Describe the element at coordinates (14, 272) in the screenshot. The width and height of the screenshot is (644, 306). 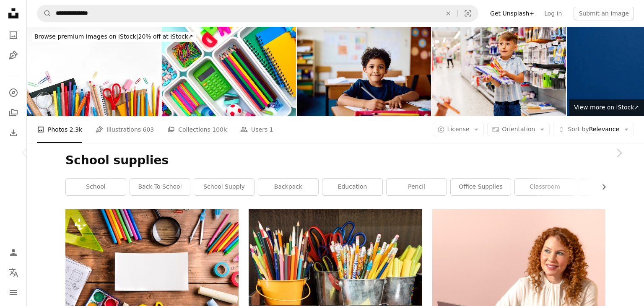
I see `button: Language` at that location.